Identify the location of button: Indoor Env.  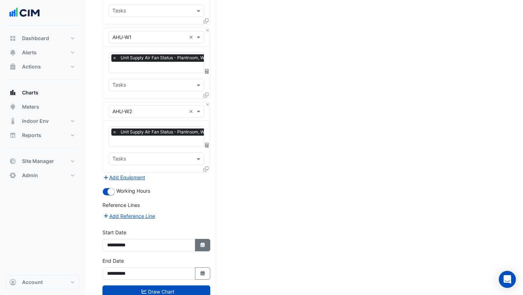
(43, 121).